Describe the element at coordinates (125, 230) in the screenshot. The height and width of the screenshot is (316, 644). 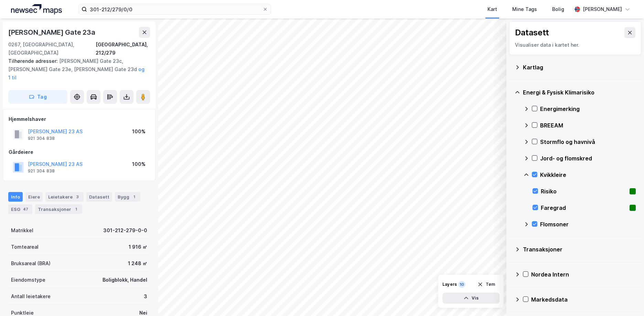
I see `div: 301-212-279-0-0` at that location.